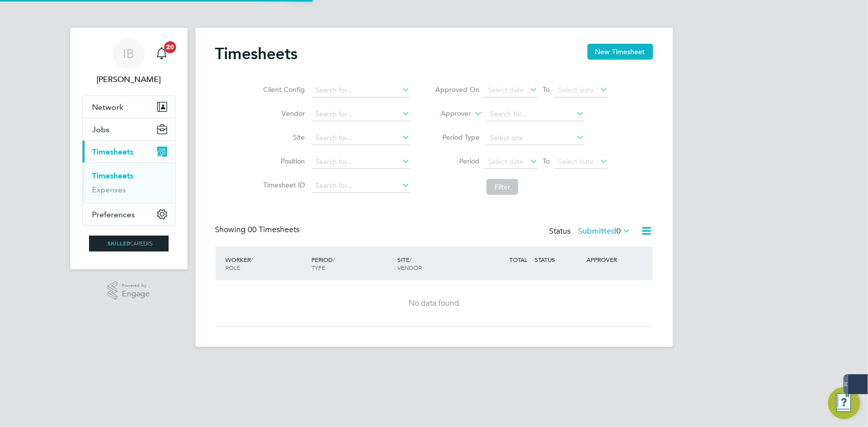 This screenshot has width=868, height=427. What do you see at coordinates (610, 260) in the screenshot?
I see `div: APPROVER` at bounding box center [610, 260].